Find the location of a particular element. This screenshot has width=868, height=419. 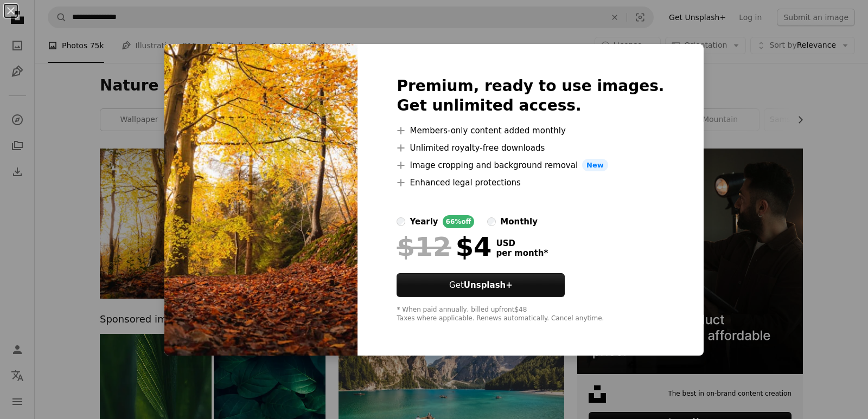

div: * When paid annually, billed upfront $48 Taxes where applicable. Renews automatically. Cancel any... is located at coordinates (530, 315).